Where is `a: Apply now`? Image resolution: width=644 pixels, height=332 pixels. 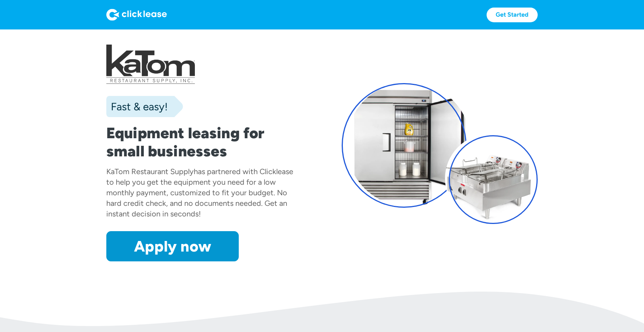 a: Apply now is located at coordinates (173, 246).